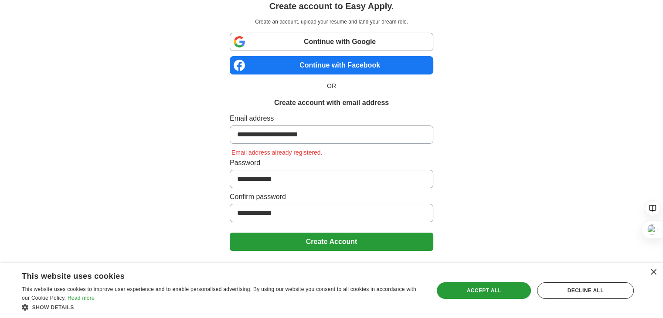  I want to click on span: Email address already registered., so click(277, 153).